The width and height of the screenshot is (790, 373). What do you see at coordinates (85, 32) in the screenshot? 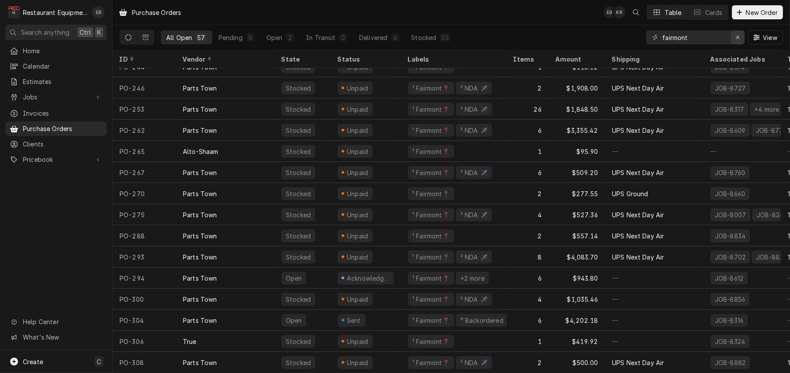
I see `span: Ctrl` at bounding box center [85, 32].